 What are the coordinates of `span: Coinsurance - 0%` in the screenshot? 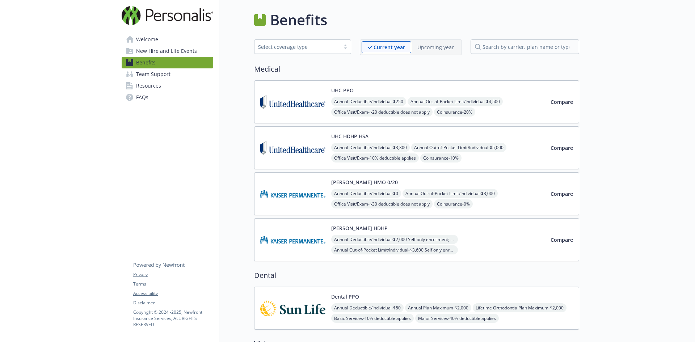 It's located at (453, 204).